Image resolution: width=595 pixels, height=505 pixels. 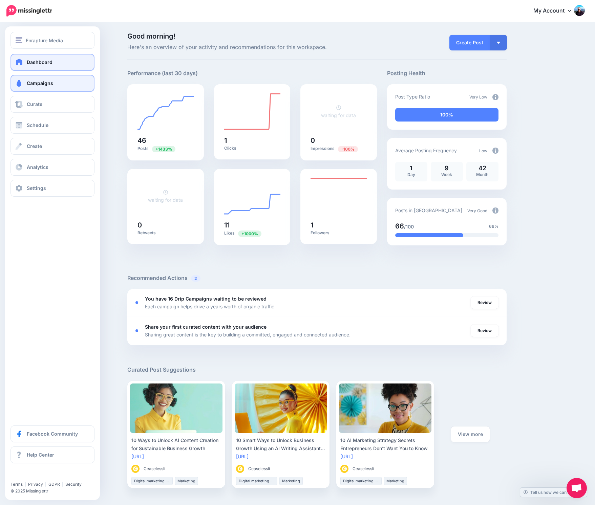 What do you see at coordinates (29, 11) in the screenshot?
I see `img: Missinglettr` at bounding box center [29, 11].